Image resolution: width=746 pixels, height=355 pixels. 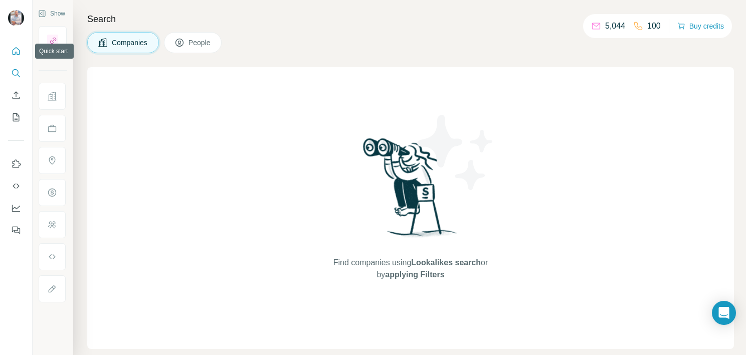 What do you see at coordinates (16, 73) in the screenshot?
I see `button: Search` at bounding box center [16, 73].